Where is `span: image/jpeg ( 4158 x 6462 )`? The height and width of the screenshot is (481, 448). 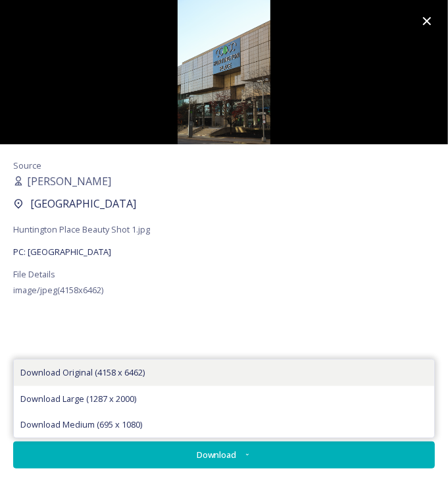
span: image/jpeg ( 4158 x 6462 ) is located at coordinates (58, 290).